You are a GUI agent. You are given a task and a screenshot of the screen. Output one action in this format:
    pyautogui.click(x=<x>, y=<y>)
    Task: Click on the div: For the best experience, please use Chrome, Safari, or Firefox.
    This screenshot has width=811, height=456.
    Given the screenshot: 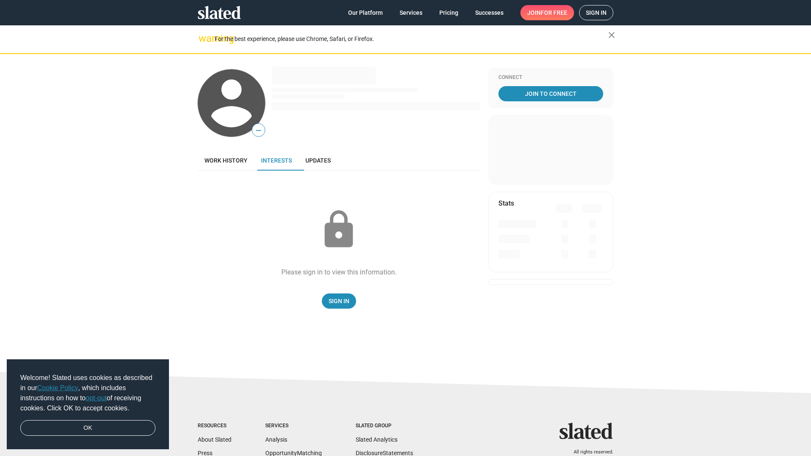 What is the action you would take?
    pyautogui.click(x=412, y=39)
    